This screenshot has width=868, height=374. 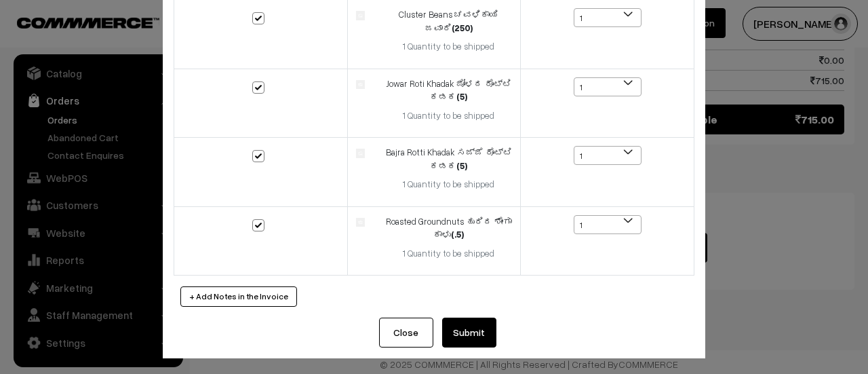 What do you see at coordinates (457, 234) in the screenshot?
I see `strong: (.5)` at bounding box center [457, 234].